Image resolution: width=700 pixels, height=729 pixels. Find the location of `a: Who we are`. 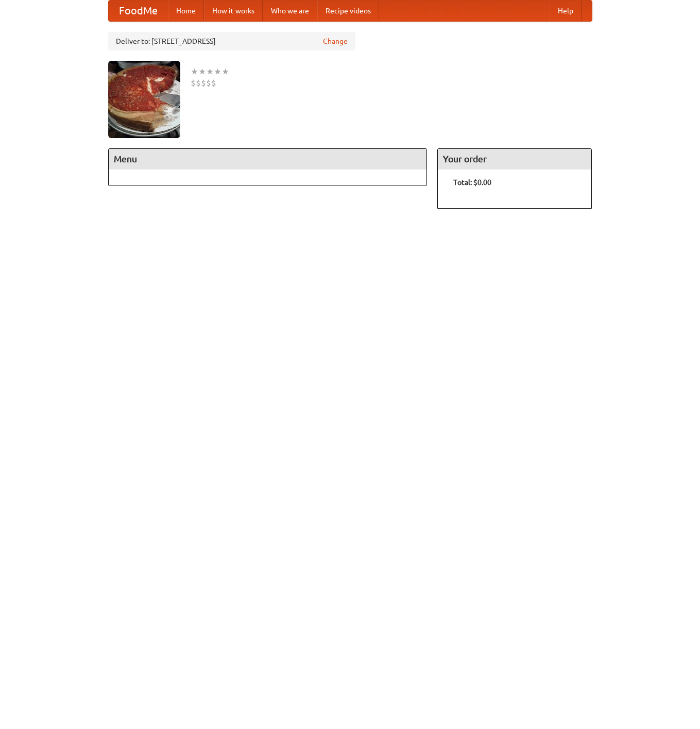

a: Who we are is located at coordinates (290, 10).